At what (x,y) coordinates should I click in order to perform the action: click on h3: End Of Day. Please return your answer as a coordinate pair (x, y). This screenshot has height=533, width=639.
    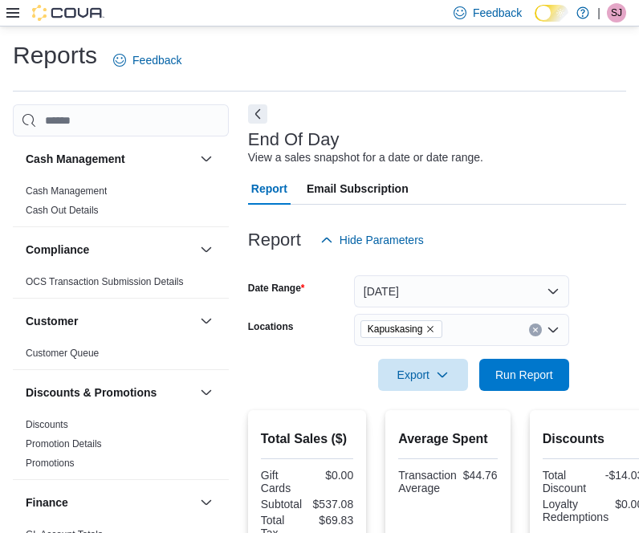
    Looking at the image, I should click on (294, 140).